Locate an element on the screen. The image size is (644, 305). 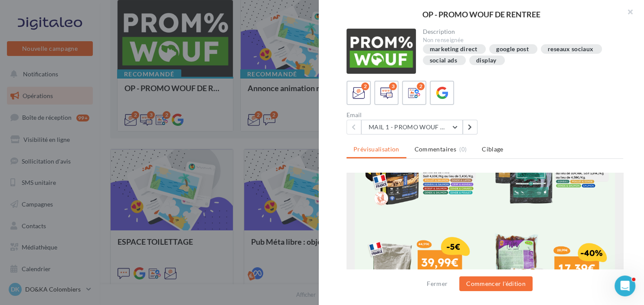
div: reseaux sociaux is located at coordinates (570, 49).